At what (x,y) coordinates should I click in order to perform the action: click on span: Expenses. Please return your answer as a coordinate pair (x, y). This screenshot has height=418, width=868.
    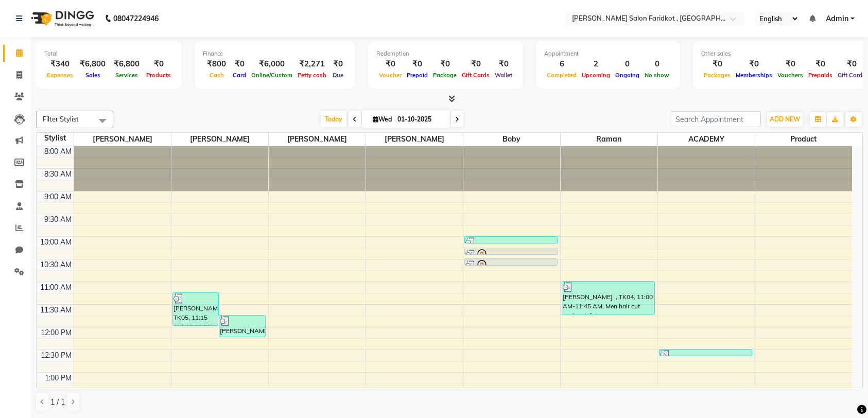
    Looking at the image, I should click on (60, 75).